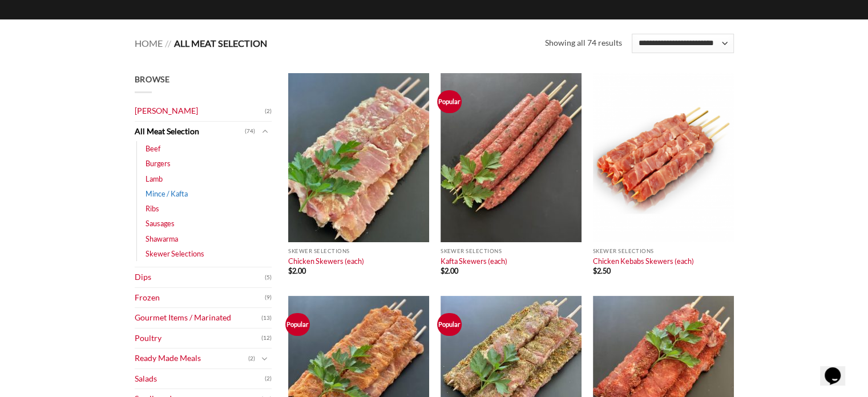 The image size is (868, 397). I want to click on a: Lamb, so click(154, 178).